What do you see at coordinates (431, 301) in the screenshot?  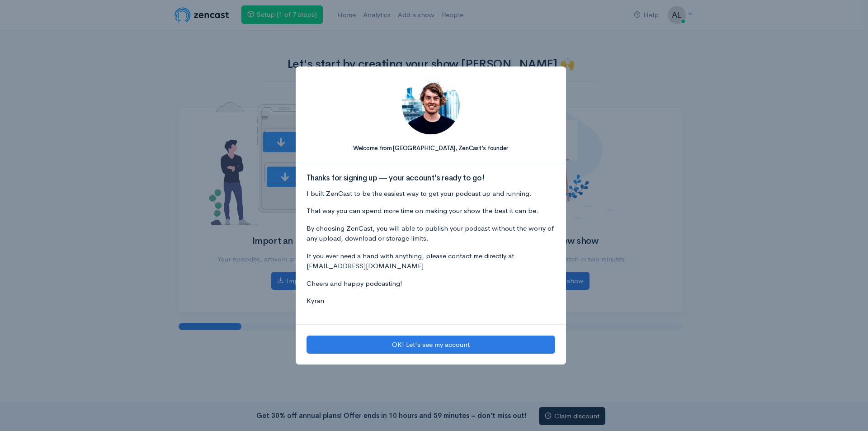 I see `p: Kyran` at bounding box center [431, 301].